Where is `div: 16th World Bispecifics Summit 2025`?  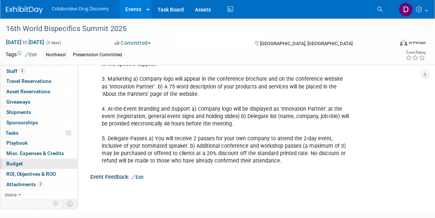
div: 16th World Bispecifics Summit 2025 is located at coordinates (194, 29).